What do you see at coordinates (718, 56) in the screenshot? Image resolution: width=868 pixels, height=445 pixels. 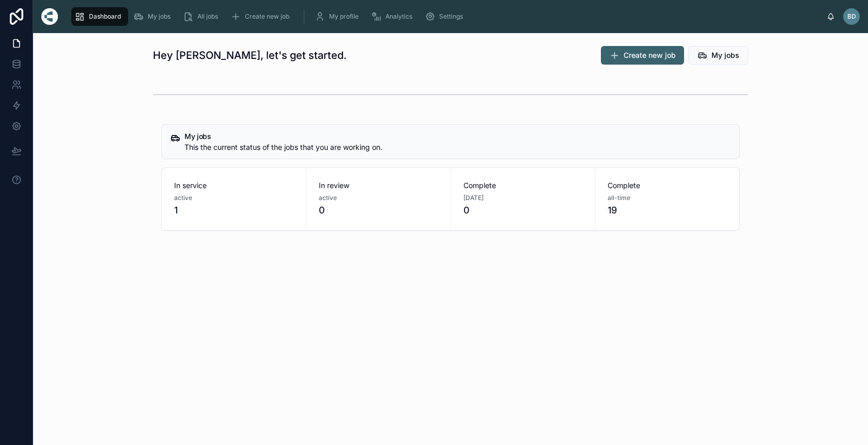 I see `button: My jobs` at bounding box center [718, 56].